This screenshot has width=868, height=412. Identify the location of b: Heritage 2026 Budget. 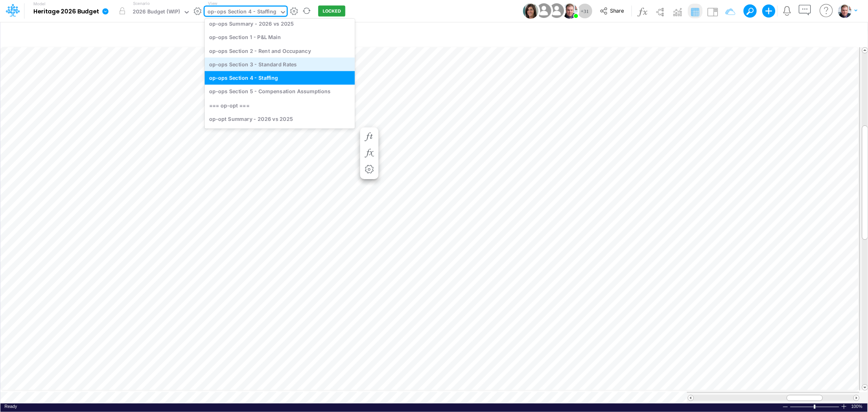
(66, 12).